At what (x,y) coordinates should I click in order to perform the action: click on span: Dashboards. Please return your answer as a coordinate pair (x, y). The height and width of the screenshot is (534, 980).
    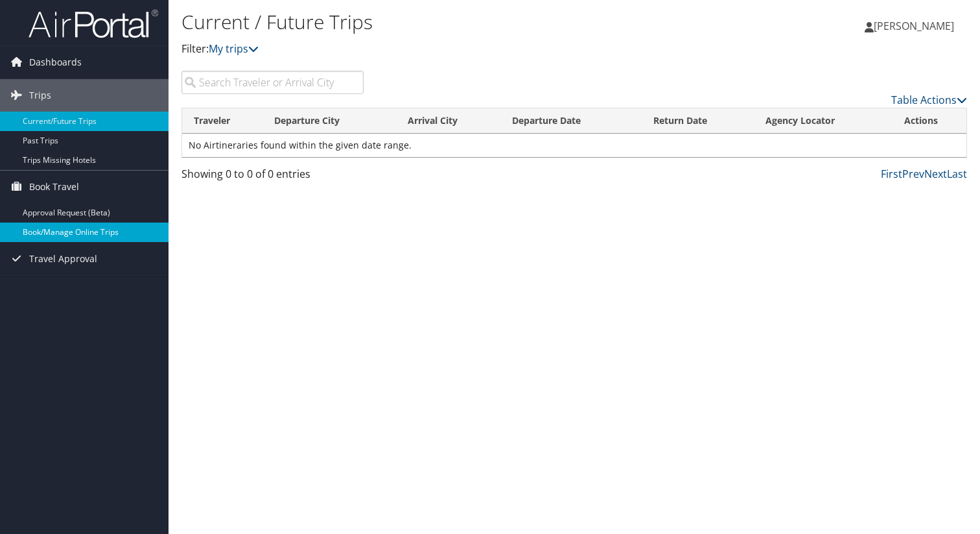
    Looking at the image, I should click on (55, 63).